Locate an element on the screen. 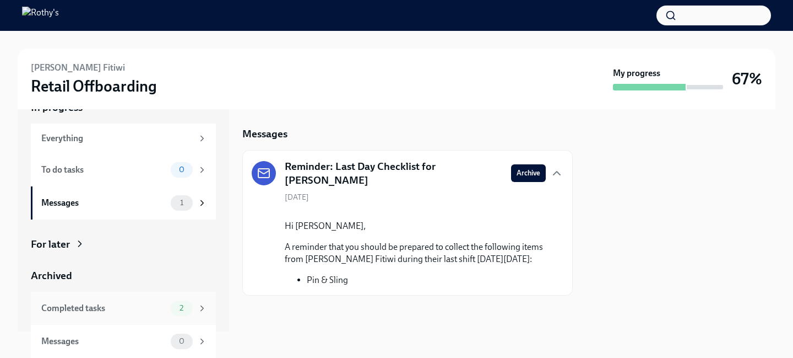 Image resolution: width=793 pixels, height=358 pixels. div: For later is located at coordinates (50, 244).